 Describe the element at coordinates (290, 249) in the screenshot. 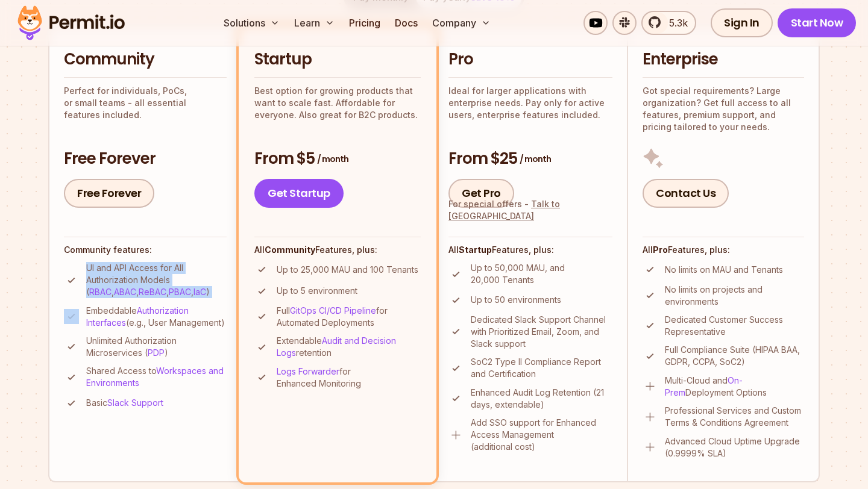

I see `strong: Community` at that location.